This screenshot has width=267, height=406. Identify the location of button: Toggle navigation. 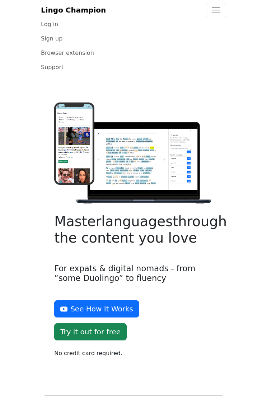
(216, 10).